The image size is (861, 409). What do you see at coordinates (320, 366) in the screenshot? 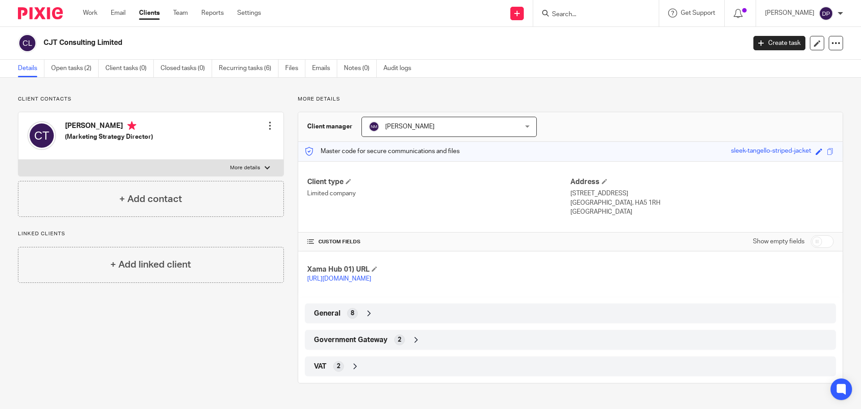
I see `span: VAT` at bounding box center [320, 366].